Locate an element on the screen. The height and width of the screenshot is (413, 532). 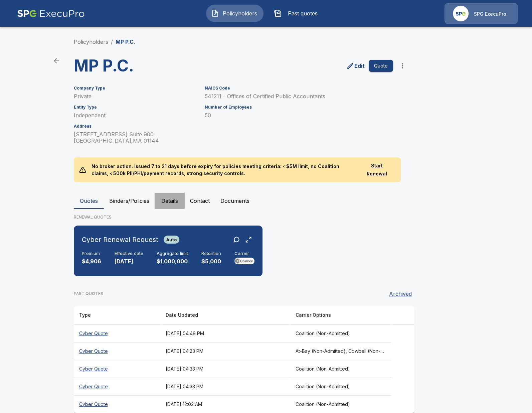
p: 50 is located at coordinates (299, 115).